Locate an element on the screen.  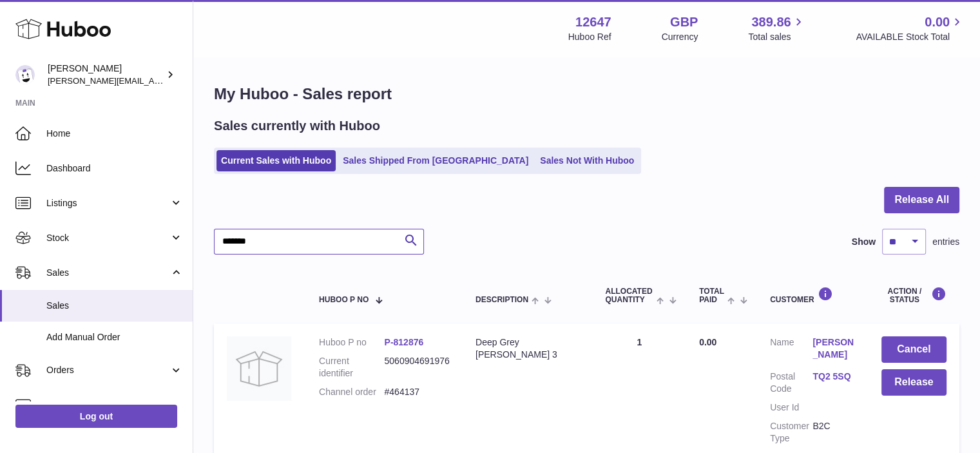
a: TQ2 5SQ is located at coordinates (834, 376).